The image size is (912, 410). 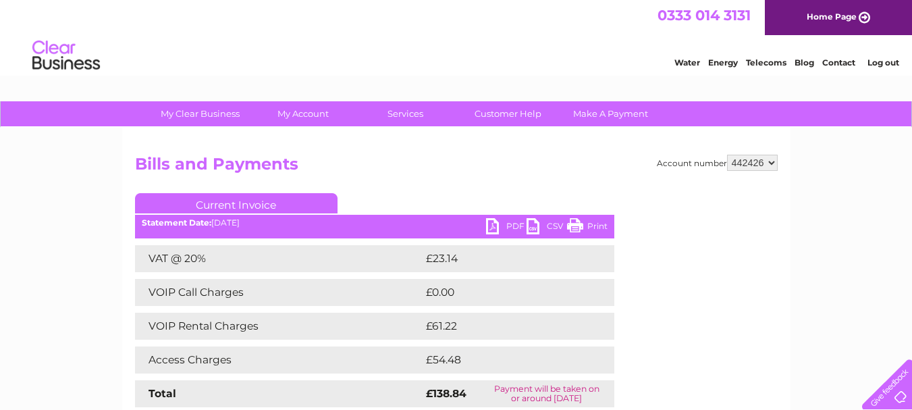 What do you see at coordinates (717, 163) in the screenshot?
I see `div: Account number` at bounding box center [717, 163].